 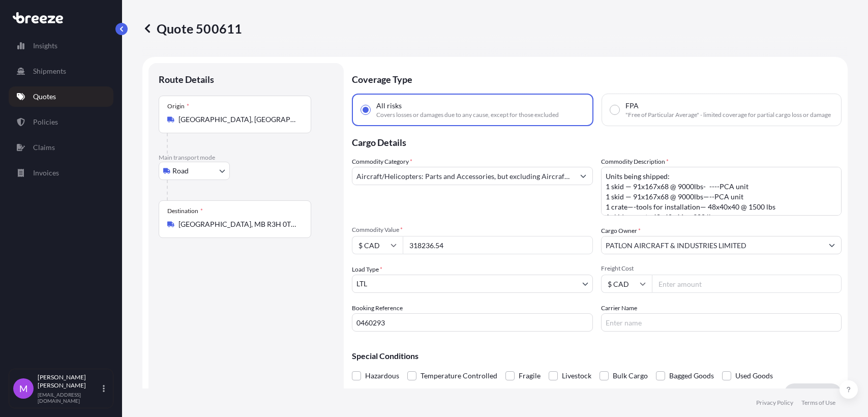 What do you see at coordinates (194, 171) in the screenshot?
I see `button: Select transport` at bounding box center [194, 171].